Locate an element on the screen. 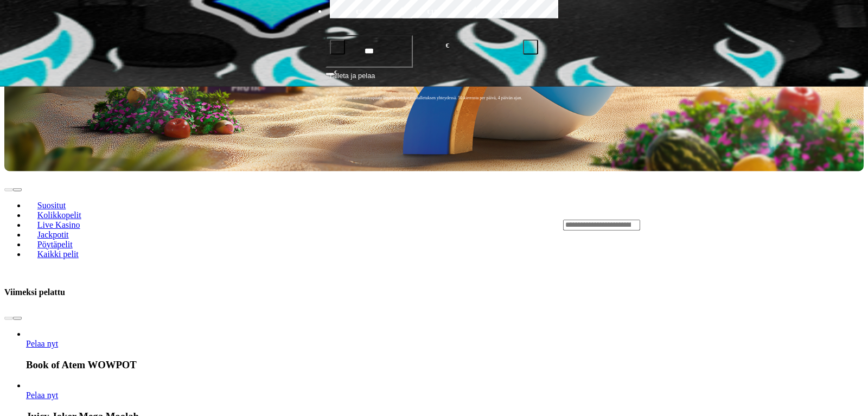 The height and width of the screenshot is (416, 868). a: Book of Atem WOWPOT is located at coordinates (42, 344).